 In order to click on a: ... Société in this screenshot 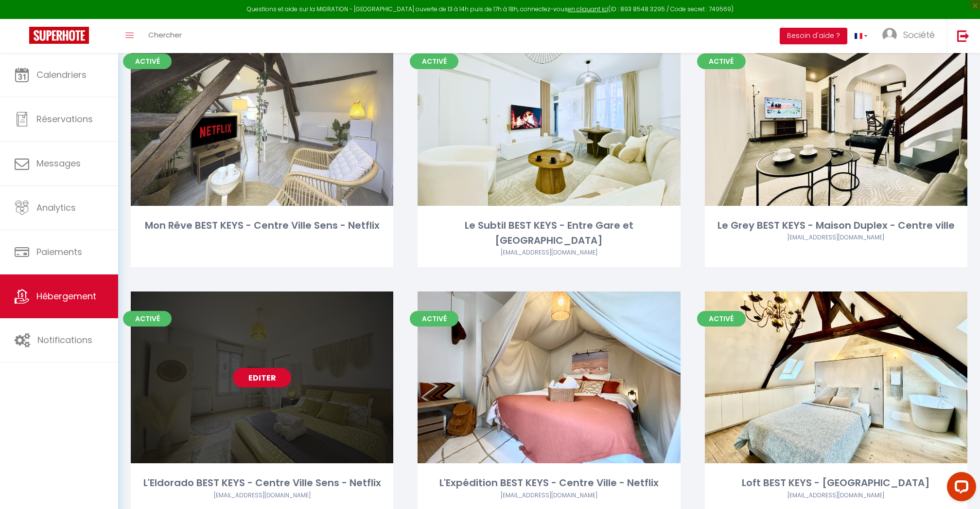, I will do `click(911, 36)`.